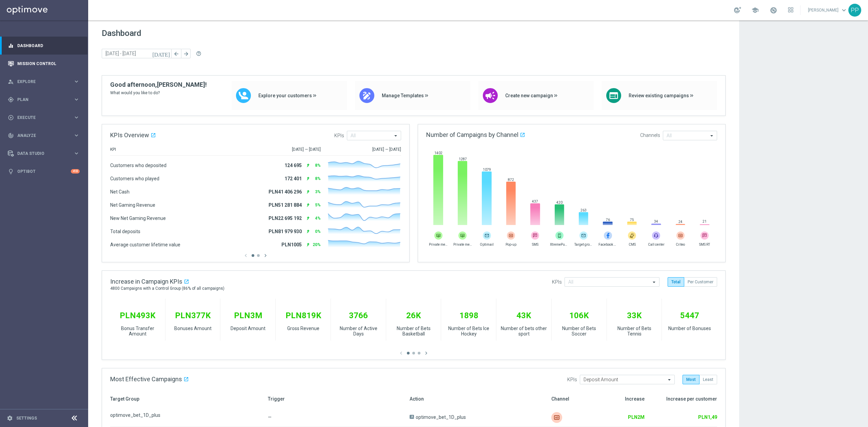  Describe the element at coordinates (755, 10) in the screenshot. I see `span: school` at that location.